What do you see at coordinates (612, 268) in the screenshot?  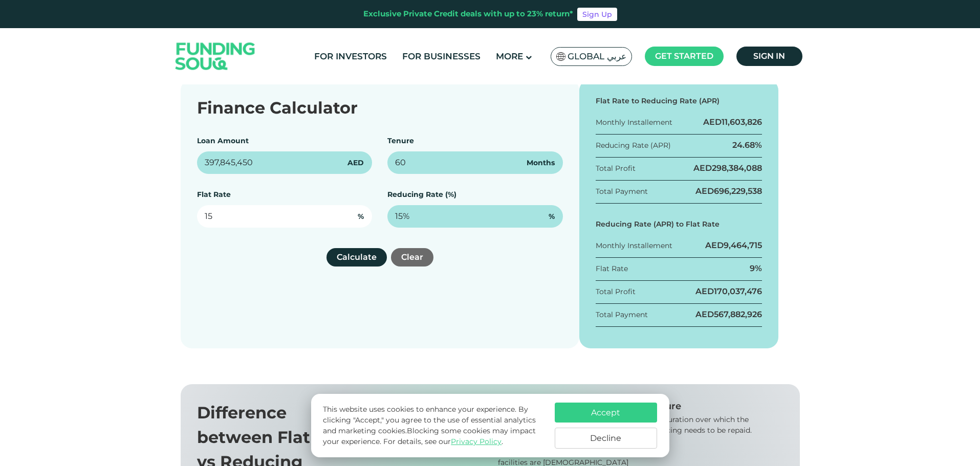 I see `div: Flat Rate` at bounding box center [612, 268].